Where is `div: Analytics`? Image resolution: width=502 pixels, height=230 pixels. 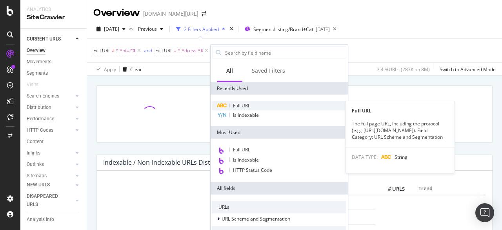
div: Analytics is located at coordinates (53, 9).